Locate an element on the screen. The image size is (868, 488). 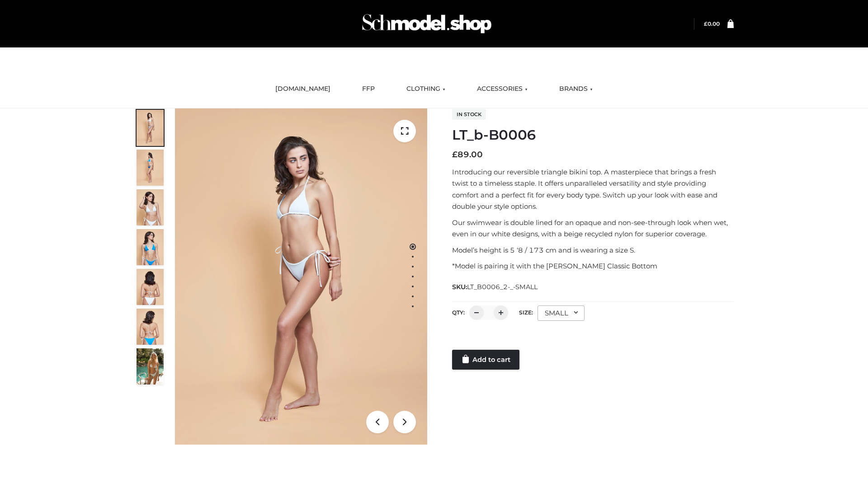
p: Model’s height is 5 ‘8 / 173 cm and is wearing a size S. is located at coordinates (593, 250).